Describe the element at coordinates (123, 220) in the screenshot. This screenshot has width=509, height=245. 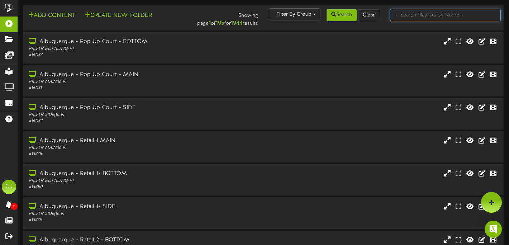
I see `div: # 15879` at that location.